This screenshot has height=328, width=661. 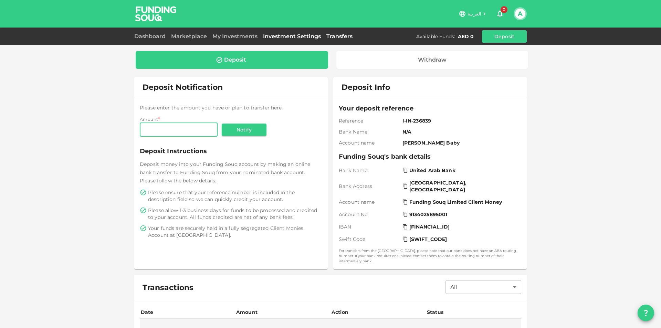 What do you see at coordinates (189, 36) in the screenshot?
I see `a: Marketplace` at bounding box center [189, 36].